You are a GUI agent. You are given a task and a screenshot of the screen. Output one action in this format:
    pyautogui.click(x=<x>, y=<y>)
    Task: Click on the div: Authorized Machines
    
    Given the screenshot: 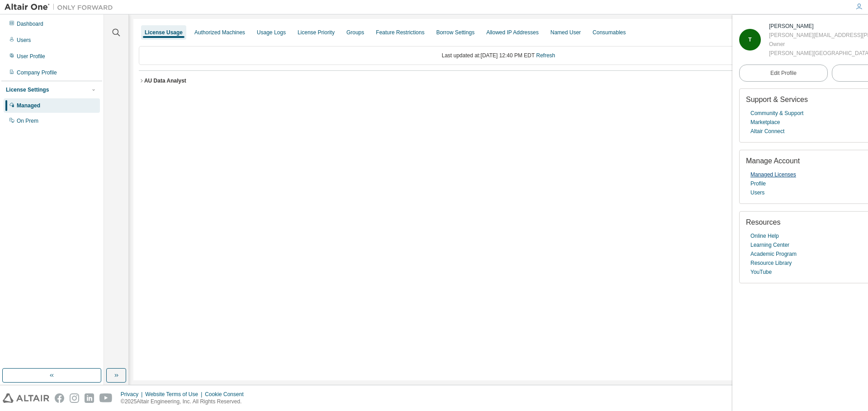 What is the action you would take?
    pyautogui.click(x=219, y=33)
    